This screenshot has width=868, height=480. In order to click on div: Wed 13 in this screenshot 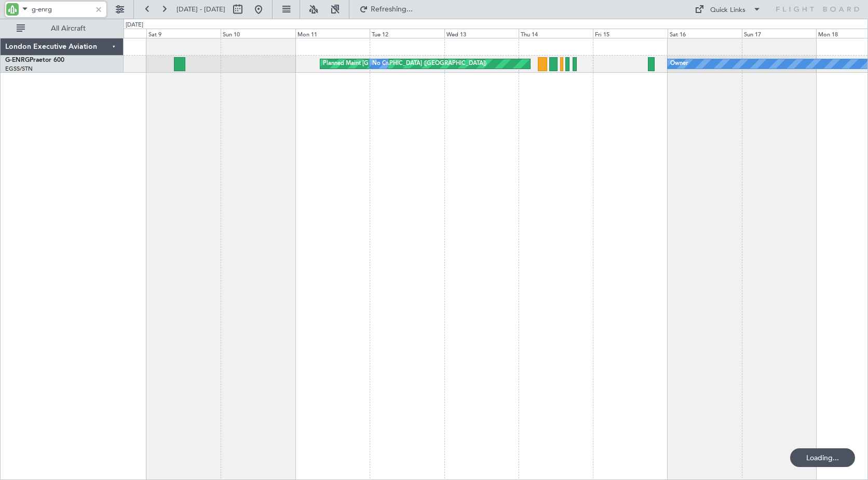, I will do `click(481, 33)`.